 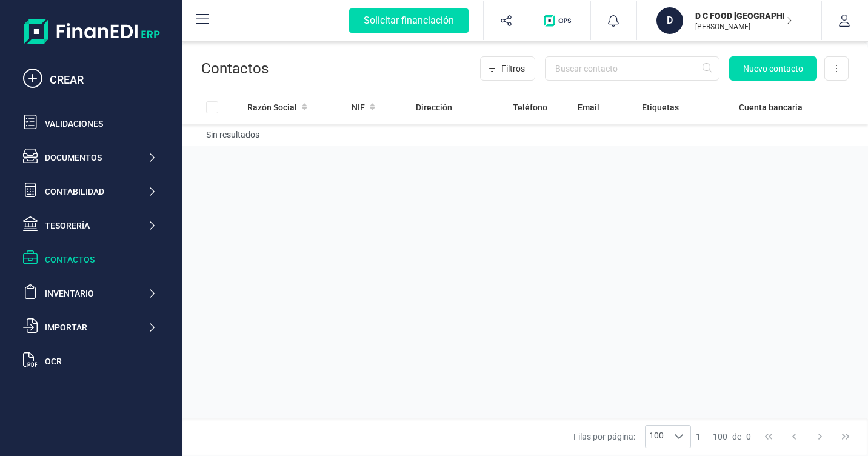 What do you see at coordinates (632, 436) in the screenshot?
I see `div: Filas por página:` at bounding box center [632, 436].